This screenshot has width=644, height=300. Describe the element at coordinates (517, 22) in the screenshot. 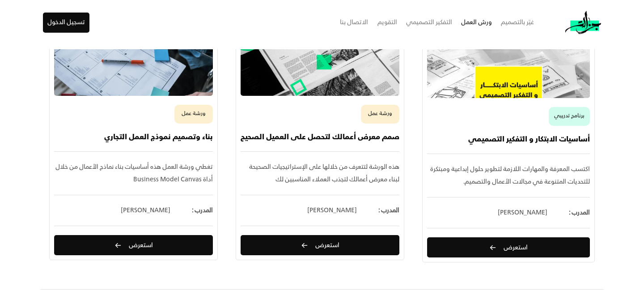

I see `div: غيّر بالتصميم` at that location.